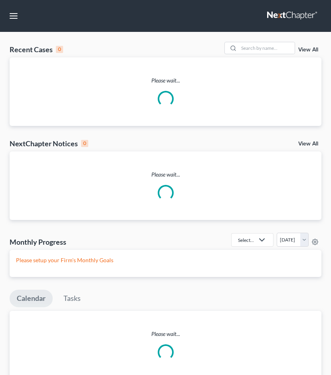 The width and height of the screenshot is (331, 375). Describe the element at coordinates (36, 49) in the screenshot. I see `div: Recent Cases` at that location.